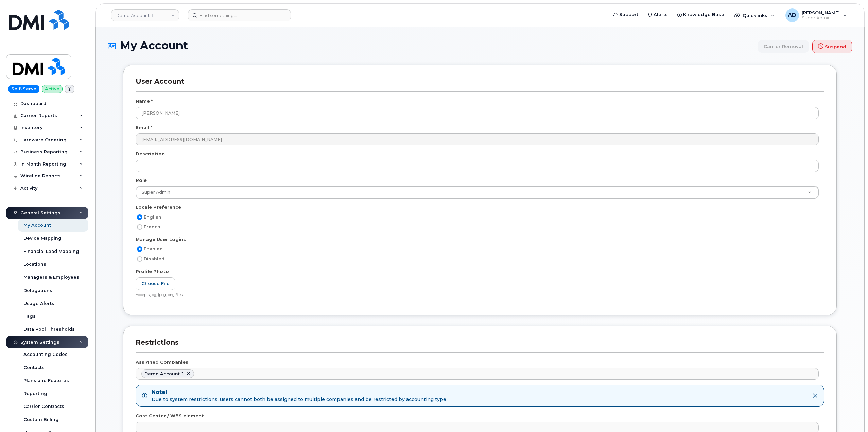 This screenshot has height=432, width=868. What do you see at coordinates (141, 180) in the screenshot?
I see `label: Role` at bounding box center [141, 180].